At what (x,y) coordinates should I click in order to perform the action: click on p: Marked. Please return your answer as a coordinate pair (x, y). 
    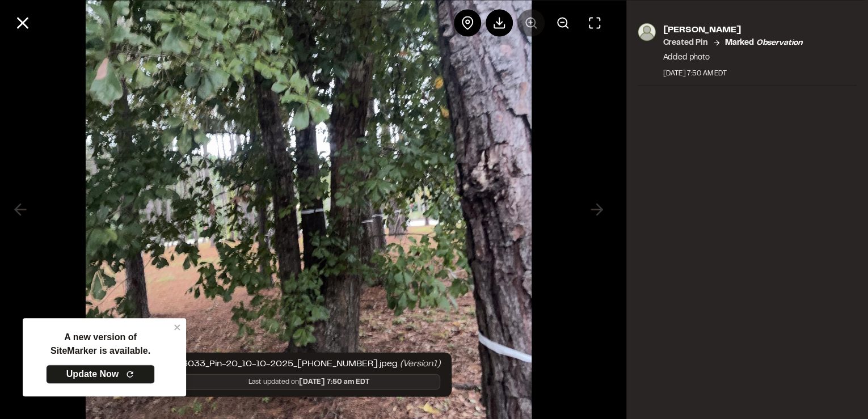
    Looking at the image, I should click on (763, 43).